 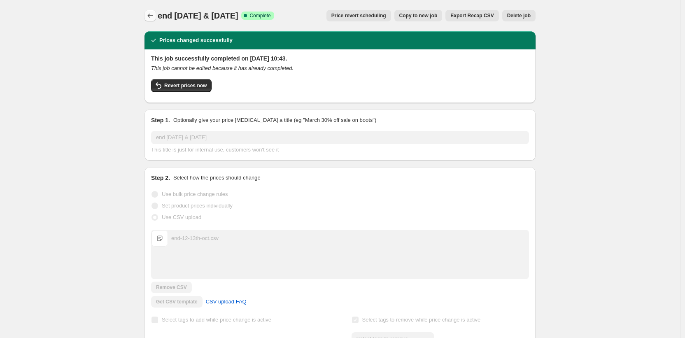 What do you see at coordinates (472, 16) in the screenshot?
I see `span: Export Recap CSV` at bounding box center [472, 16].